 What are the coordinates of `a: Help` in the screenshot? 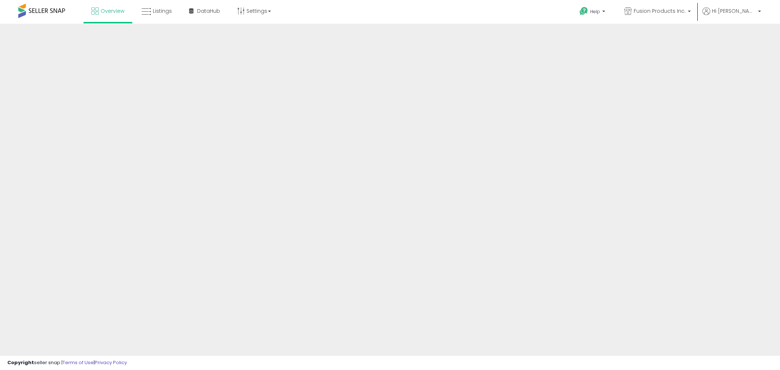 It's located at (593, 12).